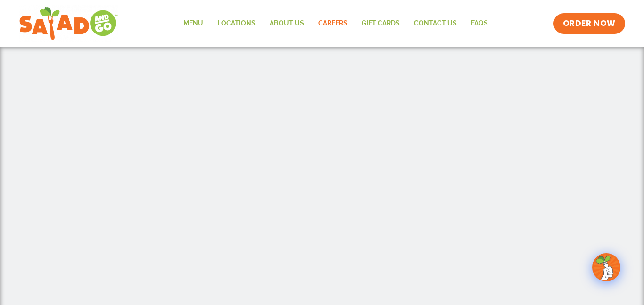  I want to click on a: Menu, so click(193, 24).